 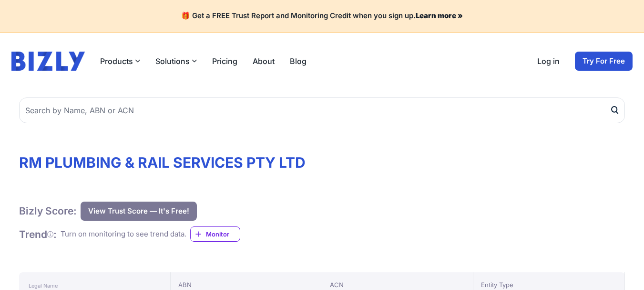 I want to click on span: Monitor, so click(x=223, y=234).